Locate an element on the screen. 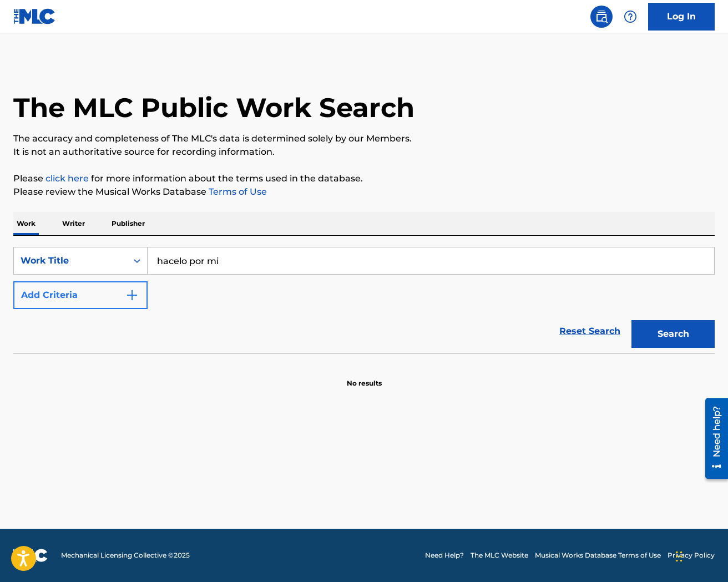 The width and height of the screenshot is (728, 582). a: Public Search is located at coordinates (602, 17).